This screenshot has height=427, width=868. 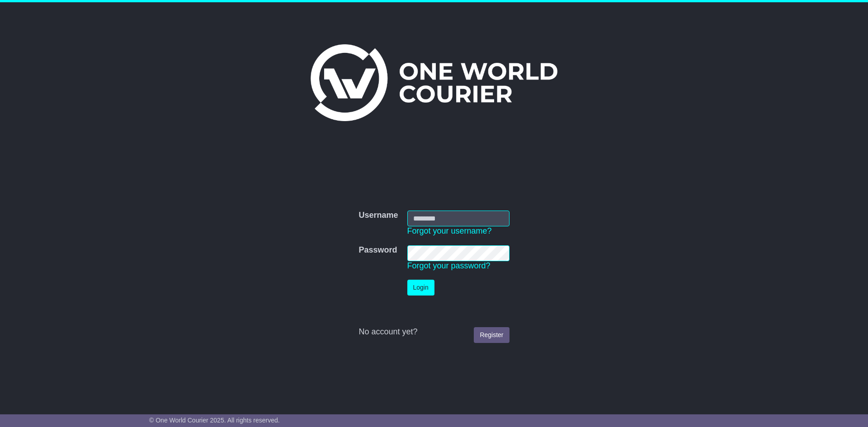 What do you see at coordinates (449, 266) in the screenshot?
I see `a: Forgot your password?` at bounding box center [449, 266].